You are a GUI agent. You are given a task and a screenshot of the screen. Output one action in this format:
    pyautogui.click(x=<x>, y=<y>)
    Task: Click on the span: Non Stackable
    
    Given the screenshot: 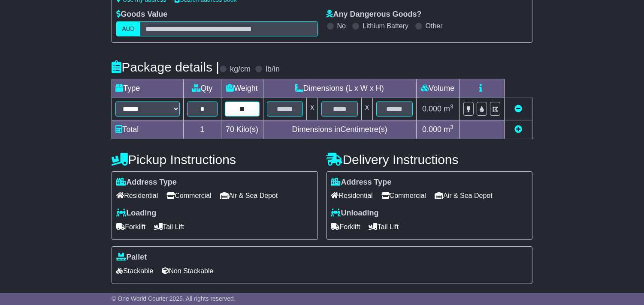 What is the action you would take?
    pyautogui.click(x=188, y=271)
    